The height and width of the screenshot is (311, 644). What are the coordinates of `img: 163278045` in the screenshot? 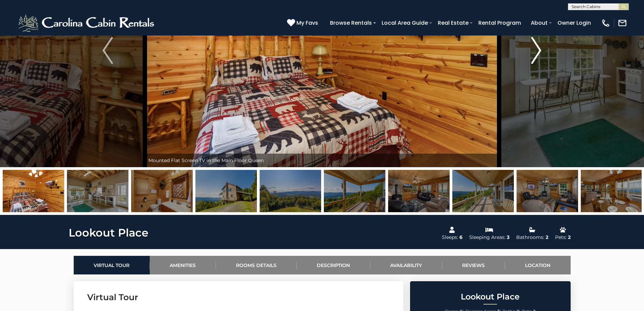 It's located at (34, 190).